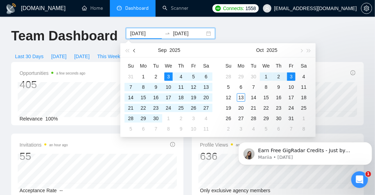  I want to click on td: 2025-11-08, so click(304, 129).